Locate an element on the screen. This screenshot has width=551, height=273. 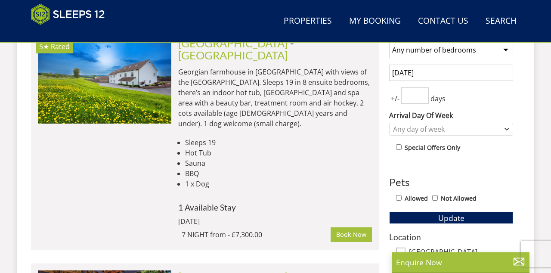
span: Rated is located at coordinates (60, 46).